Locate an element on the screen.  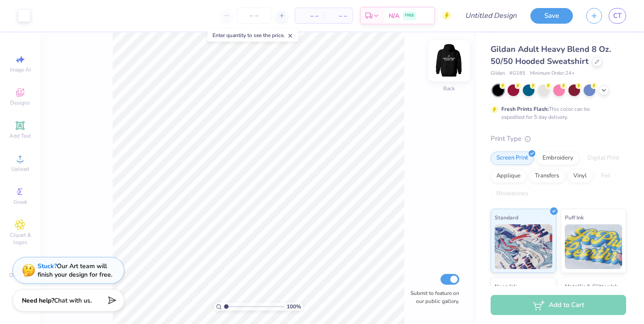
img: Puff Ink is located at coordinates (594, 247).